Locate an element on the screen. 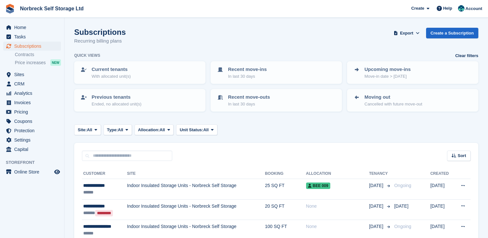 The image size is (488, 238). p: With allocated unit(s) is located at coordinates (111, 76).